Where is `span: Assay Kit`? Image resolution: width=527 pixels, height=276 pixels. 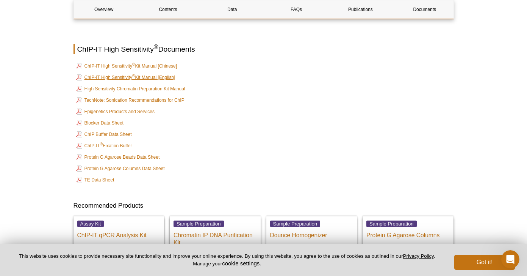
span: Assay Kit is located at coordinates (91, 223).